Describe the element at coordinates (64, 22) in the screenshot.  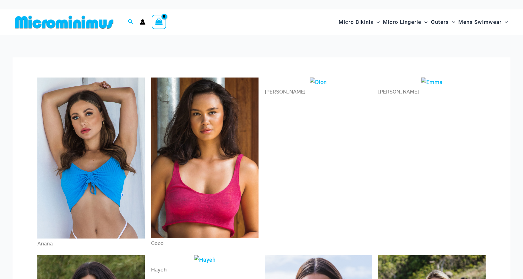
I see `img: MM SHOP LOGO FLAT` at that location.